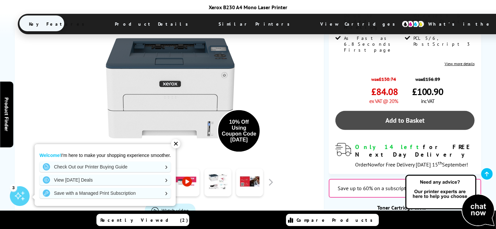 The width and height of the screenshot is (496, 229). What do you see at coordinates (415, 151) in the screenshot?
I see `div: for FREE Next Day Delivery` at bounding box center [415, 151].